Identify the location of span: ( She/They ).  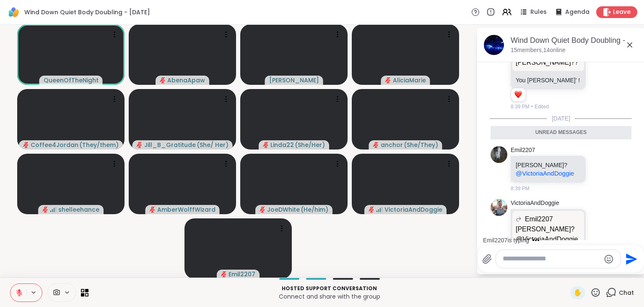
(421, 145).